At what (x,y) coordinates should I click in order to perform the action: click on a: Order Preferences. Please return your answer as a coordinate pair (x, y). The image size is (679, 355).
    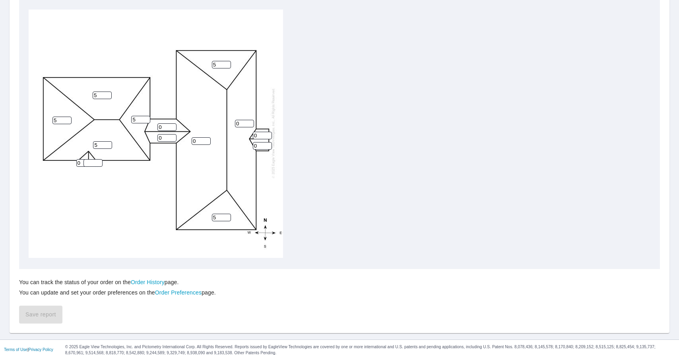
    Looking at the image, I should click on (178, 292).